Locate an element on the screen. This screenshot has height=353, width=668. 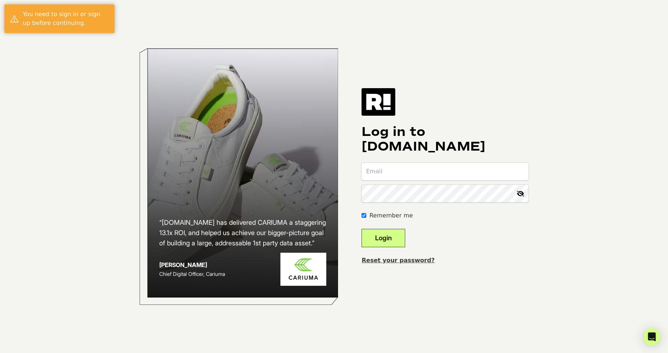
div: Open Intercom Messenger is located at coordinates (652, 337).